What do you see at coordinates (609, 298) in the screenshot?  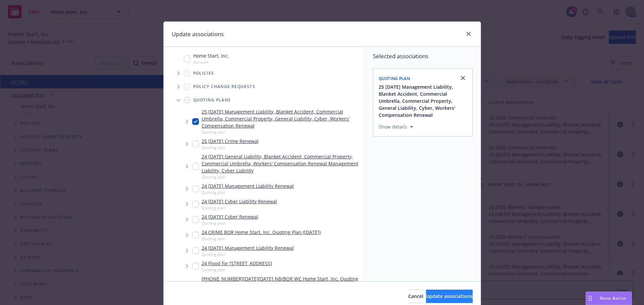 I see `button: Nova Assist` at bounding box center [609, 298].